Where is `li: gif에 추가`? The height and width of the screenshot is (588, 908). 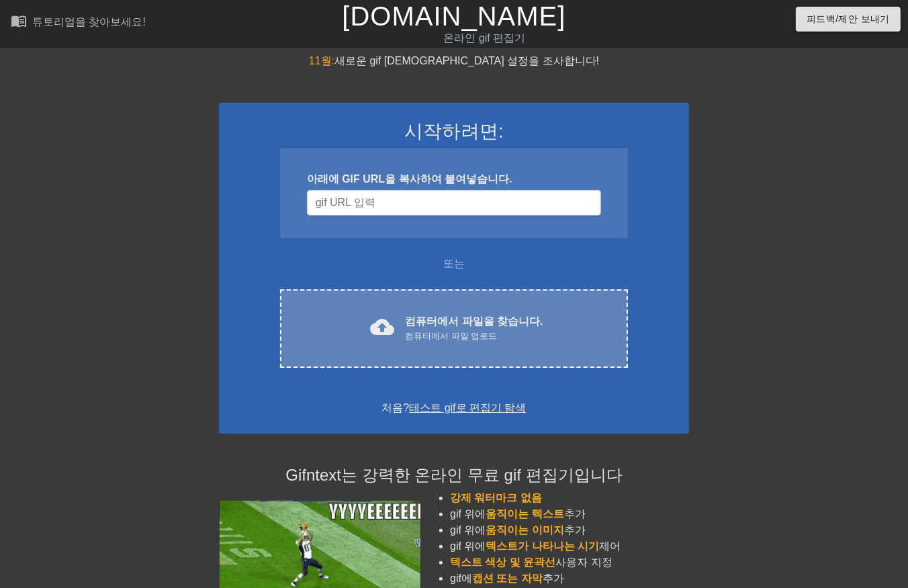
li: gif에 추가 is located at coordinates (570, 579).